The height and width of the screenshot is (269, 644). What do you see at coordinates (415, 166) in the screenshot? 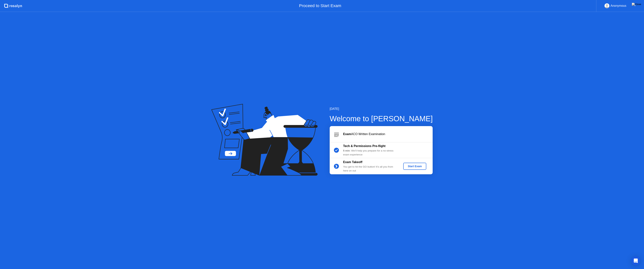
I see `div: Start Exam` at bounding box center [415, 166].